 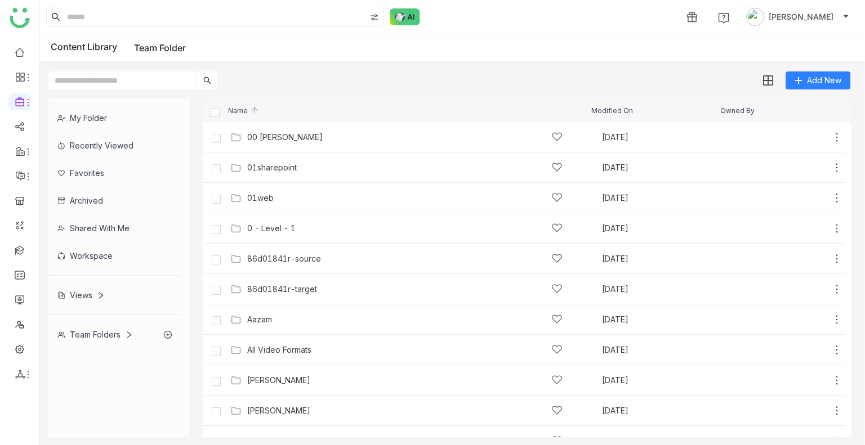 I want to click on a: 01web, so click(x=260, y=198).